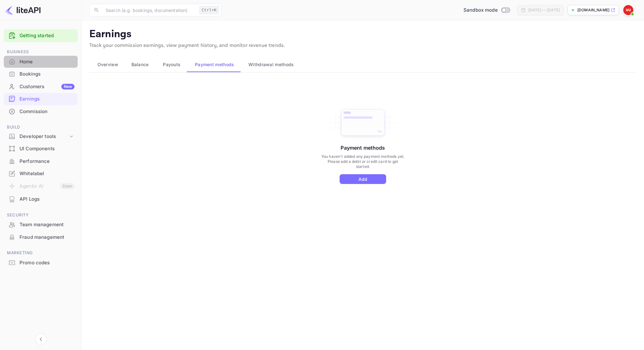 The width and height of the screenshot is (644, 350). Describe the element at coordinates (40, 173) in the screenshot. I see `a: Whitelabel` at that location.